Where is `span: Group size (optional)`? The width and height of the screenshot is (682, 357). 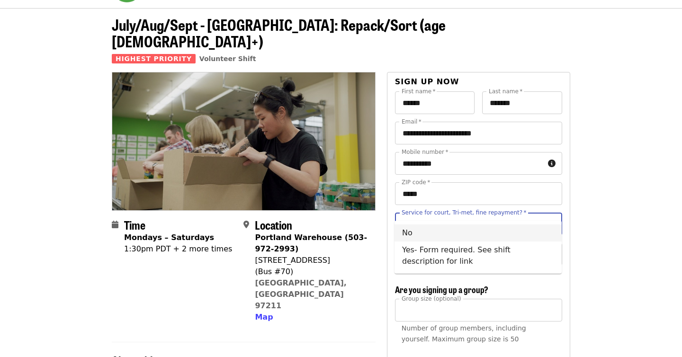
span: Group size (optional) is located at coordinates (431, 298).